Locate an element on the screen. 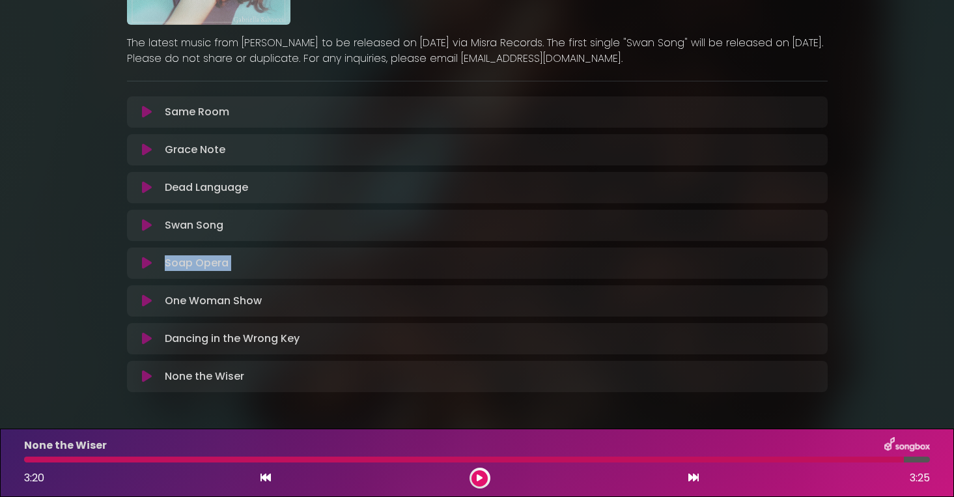 The width and height of the screenshot is (954, 497). p: Same Room is located at coordinates (197, 112).